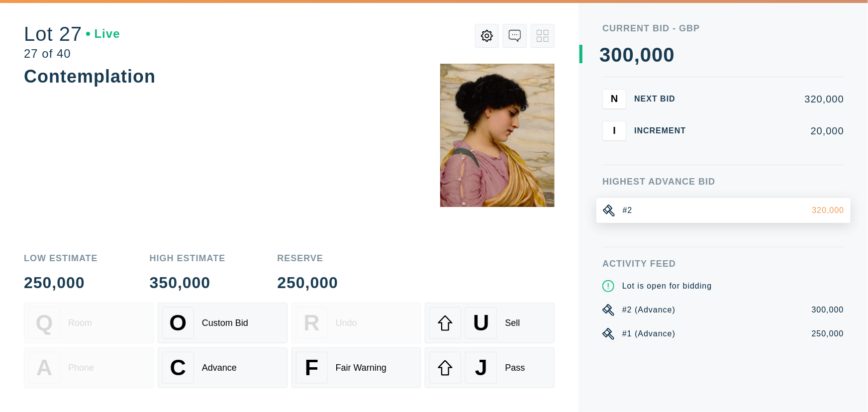 The height and width of the screenshot is (412, 868). Describe the element at coordinates (357, 368) in the screenshot. I see `button: FFair Warning` at that location.